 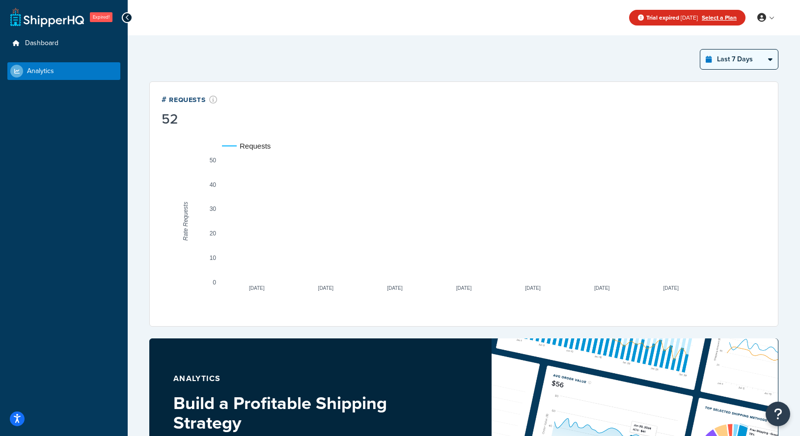 What do you see at coordinates (213, 161) in the screenshot?
I see `text: 50` at bounding box center [213, 161].